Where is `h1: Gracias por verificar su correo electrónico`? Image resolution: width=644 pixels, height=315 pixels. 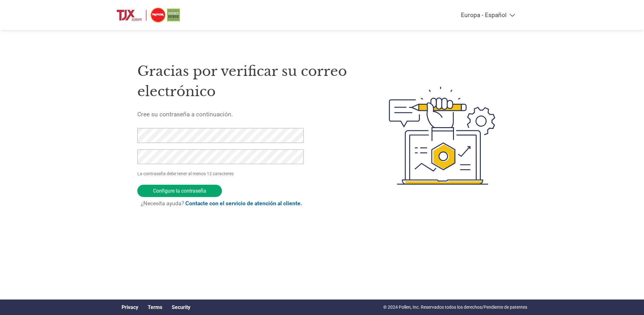 h1: Gracias por verificar su correo electrónico is located at coordinates (248, 81).